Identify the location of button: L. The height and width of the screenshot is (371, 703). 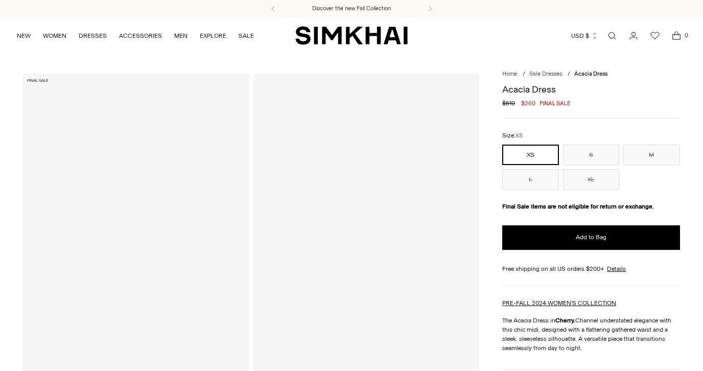
(530, 179).